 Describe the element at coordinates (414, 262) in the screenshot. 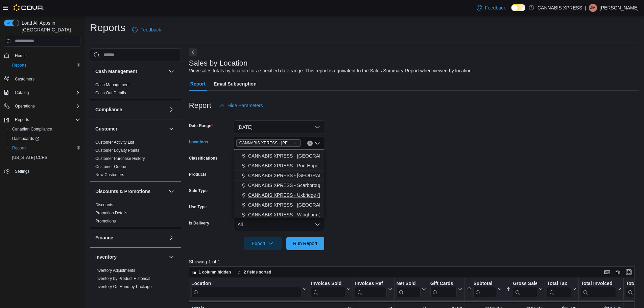

I see `p: Showing 1 of 1` at that location.